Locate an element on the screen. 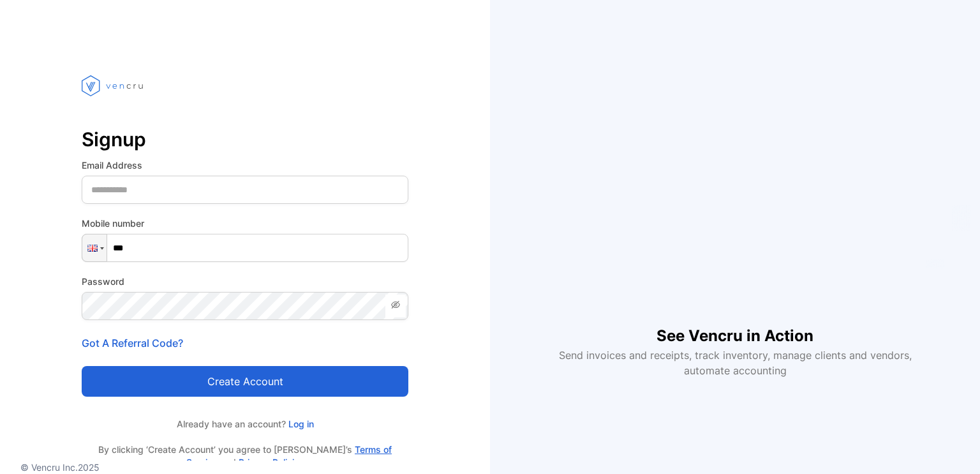 This screenshot has height=474, width=980. a: Log in is located at coordinates (300, 423).